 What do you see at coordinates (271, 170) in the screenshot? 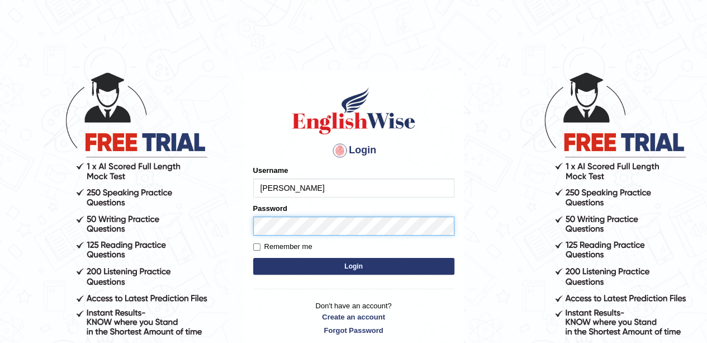
I see `label: Username` at bounding box center [271, 170].